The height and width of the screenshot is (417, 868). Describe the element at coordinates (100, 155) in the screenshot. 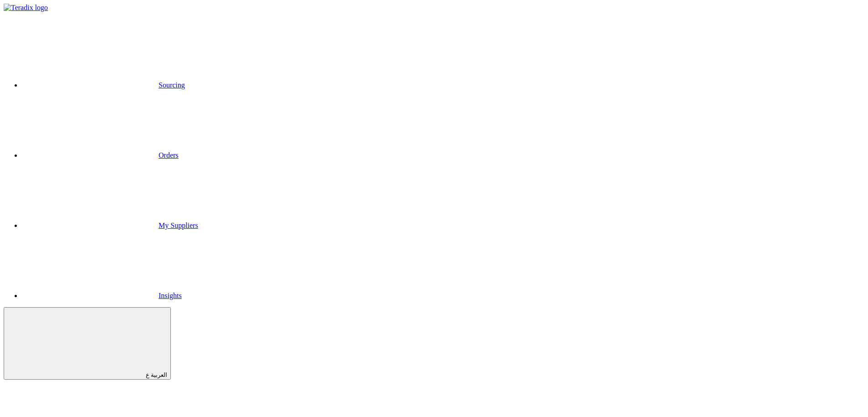

I see `a: Orders` at that location.